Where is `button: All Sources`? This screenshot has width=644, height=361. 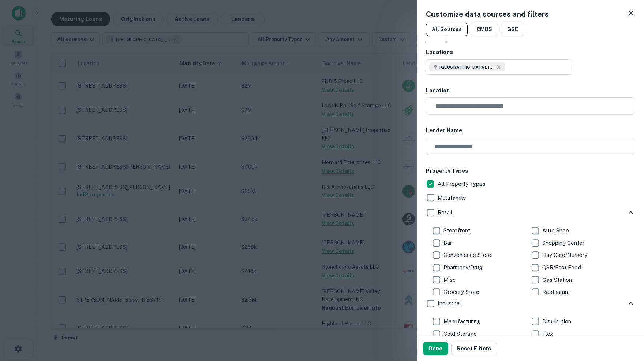
button: All Sources is located at coordinates (446, 30).